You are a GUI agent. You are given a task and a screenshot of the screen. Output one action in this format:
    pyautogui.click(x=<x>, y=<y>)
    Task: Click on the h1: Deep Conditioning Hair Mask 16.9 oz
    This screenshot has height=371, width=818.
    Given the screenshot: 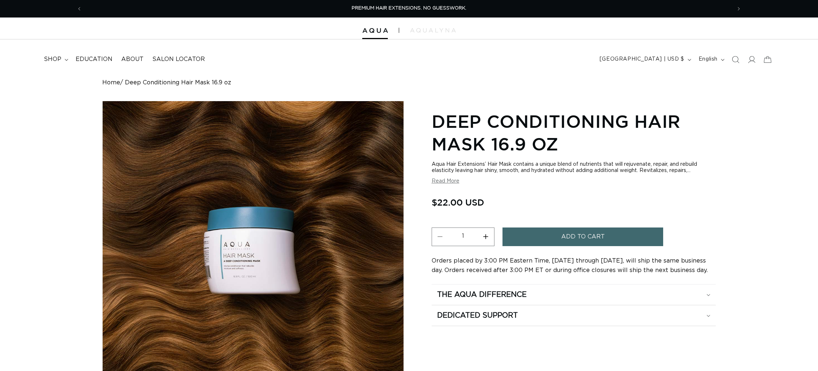 What is the action you would take?
    pyautogui.click(x=574, y=133)
    